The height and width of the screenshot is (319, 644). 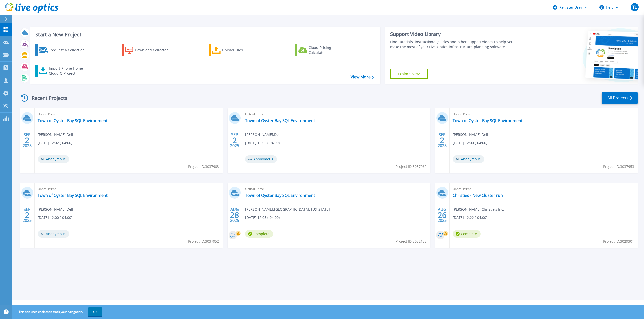 What do you see at coordinates (204, 35) in the screenshot?
I see `h3: Start a New Project` at bounding box center [204, 35].